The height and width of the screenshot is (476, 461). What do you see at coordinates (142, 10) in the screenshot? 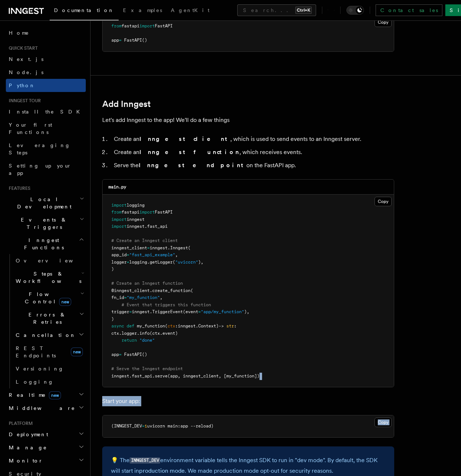
I see `span: Examples` at bounding box center [142, 10].